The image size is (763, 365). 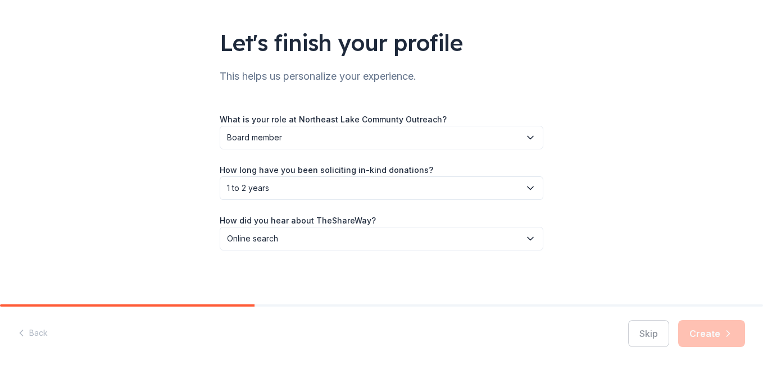 What do you see at coordinates (374, 138) in the screenshot?
I see `span: Board member` at bounding box center [374, 138].